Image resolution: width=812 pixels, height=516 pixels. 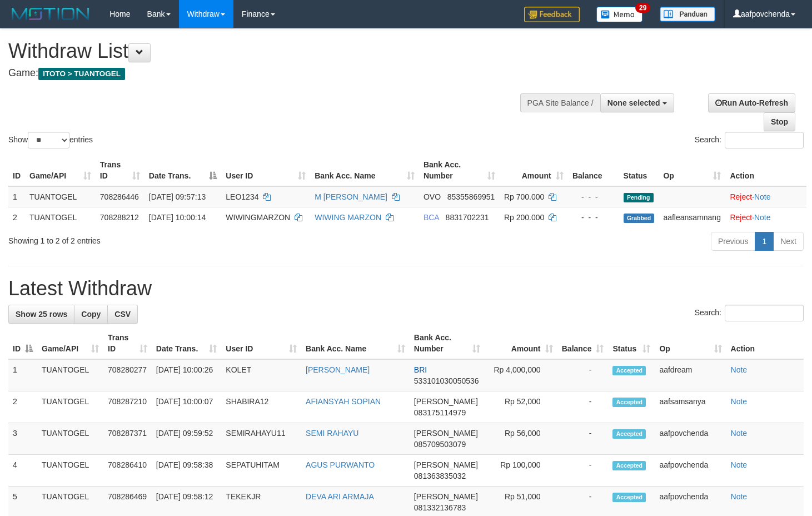 What do you see at coordinates (16, 170) in the screenshot?
I see `th: ID` at bounding box center [16, 170].